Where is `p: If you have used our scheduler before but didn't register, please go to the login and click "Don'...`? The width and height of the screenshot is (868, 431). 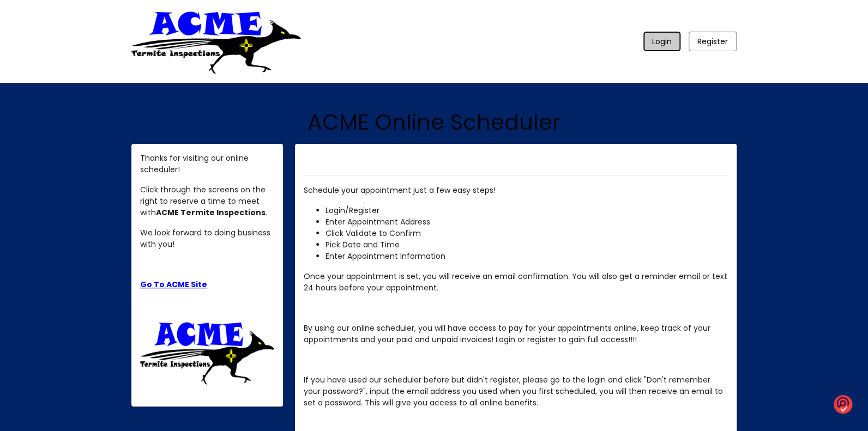
p: If you have used our scheduler before but didn't register, please go to the login and click "Don'... is located at coordinates (516, 392).